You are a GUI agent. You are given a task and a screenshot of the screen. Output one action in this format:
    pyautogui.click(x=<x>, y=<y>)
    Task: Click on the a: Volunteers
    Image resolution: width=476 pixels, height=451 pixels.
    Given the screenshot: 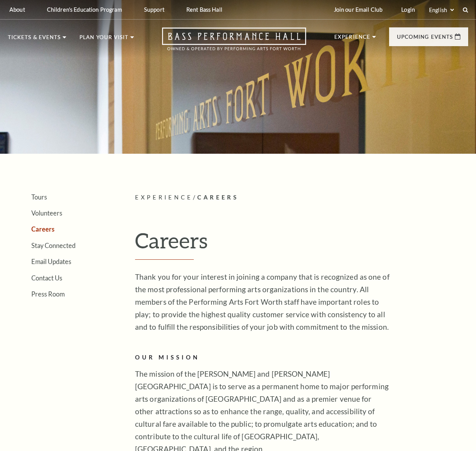 What is the action you would take?
    pyautogui.click(x=47, y=213)
    